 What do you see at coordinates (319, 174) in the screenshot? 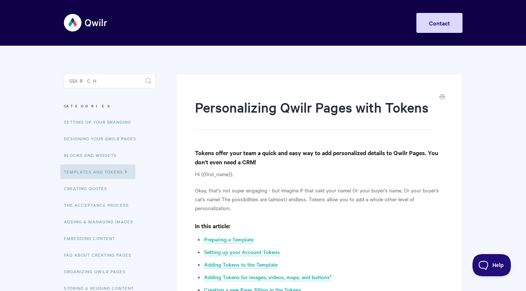
I see `p: Hi {{first_name}}.` at bounding box center [319, 174].